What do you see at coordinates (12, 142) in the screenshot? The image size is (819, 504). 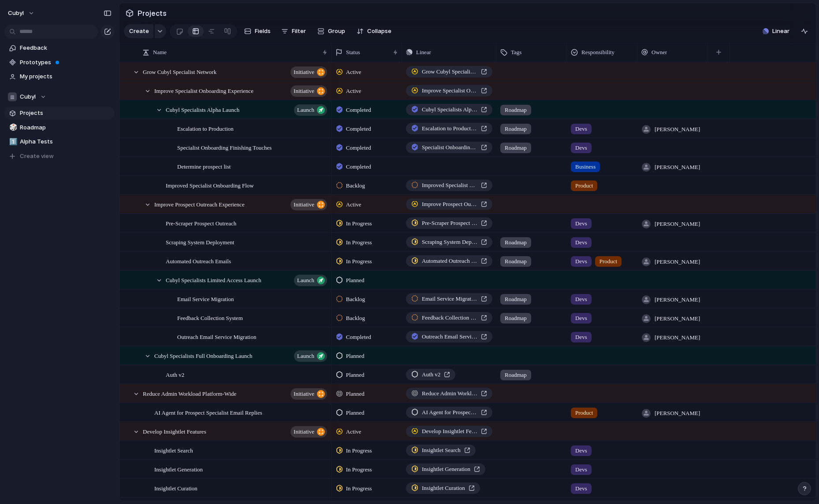 I see `button: 1️⃣` at bounding box center [12, 142].